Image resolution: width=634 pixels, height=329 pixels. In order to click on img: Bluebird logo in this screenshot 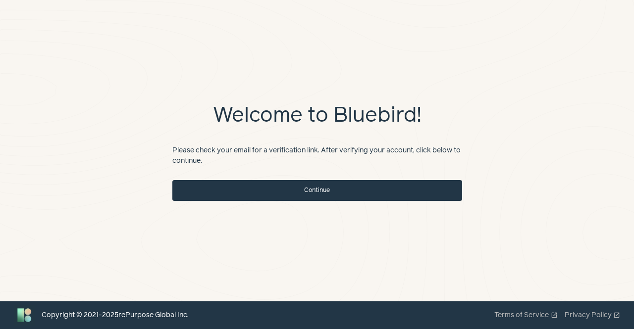, I will do `click(24, 315)`.